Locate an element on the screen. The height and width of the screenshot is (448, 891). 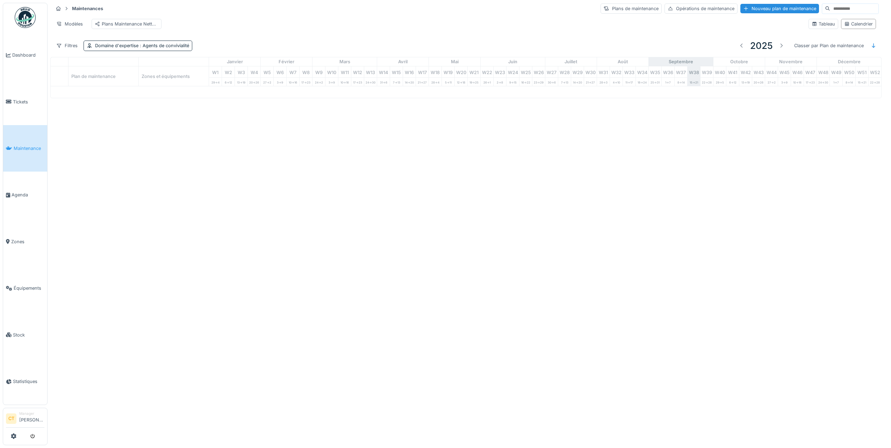
div: W 2 is located at coordinates (228, 72).